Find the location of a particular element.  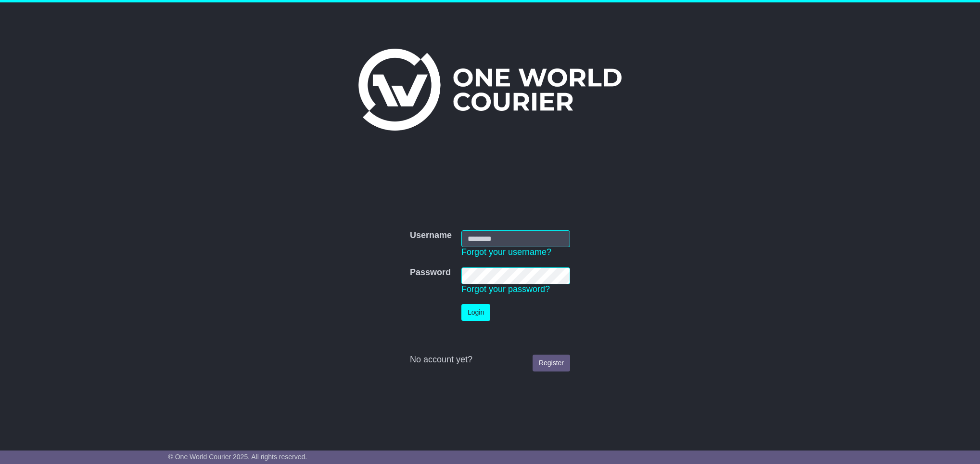

a: Forgot your password? is located at coordinates (506, 289).